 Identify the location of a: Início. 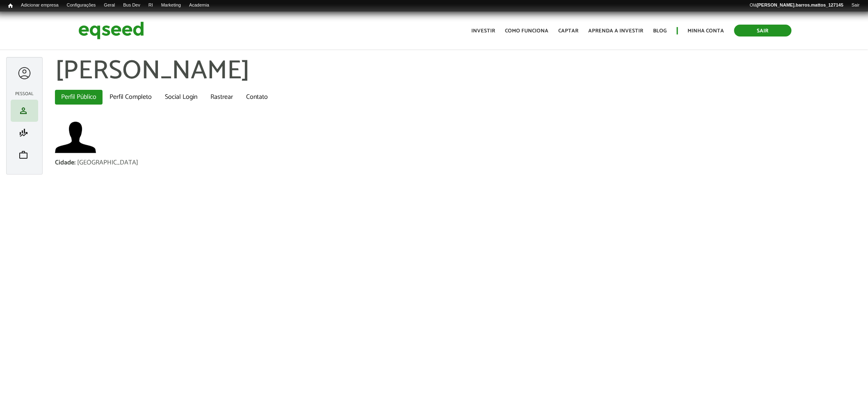
(10, 6).